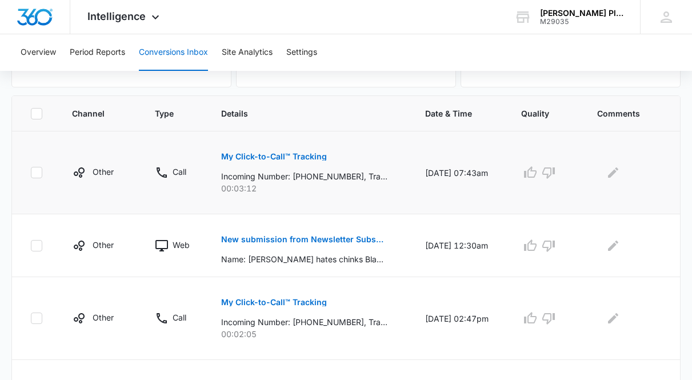 The image size is (692, 380). I want to click on p: Web, so click(181, 245).